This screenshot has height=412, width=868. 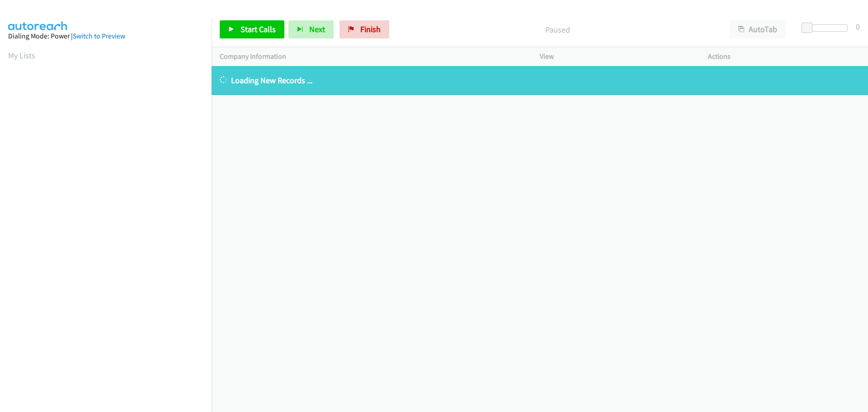 What do you see at coordinates (557, 29) in the screenshot?
I see `p: Paused` at bounding box center [557, 29].